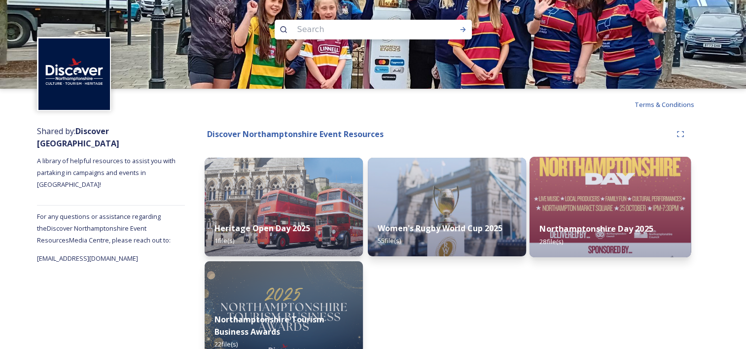 The width and height of the screenshot is (746, 349). What do you see at coordinates (107, 173) in the screenshot?
I see `span: A library of helpful resources to assist you with partaking in campaigns and events in [GEOGRAPHI...` at bounding box center [107, 173].